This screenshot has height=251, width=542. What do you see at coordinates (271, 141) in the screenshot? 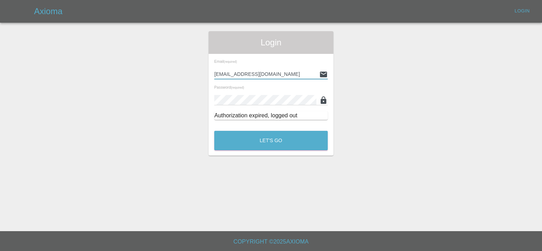
I see `button: Let's Go` at bounding box center [271, 141].